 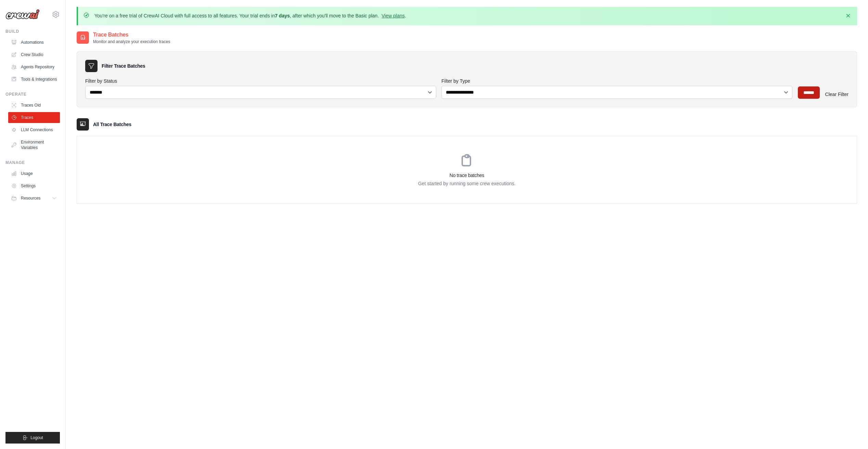 I want to click on a: Automations, so click(x=33, y=42).